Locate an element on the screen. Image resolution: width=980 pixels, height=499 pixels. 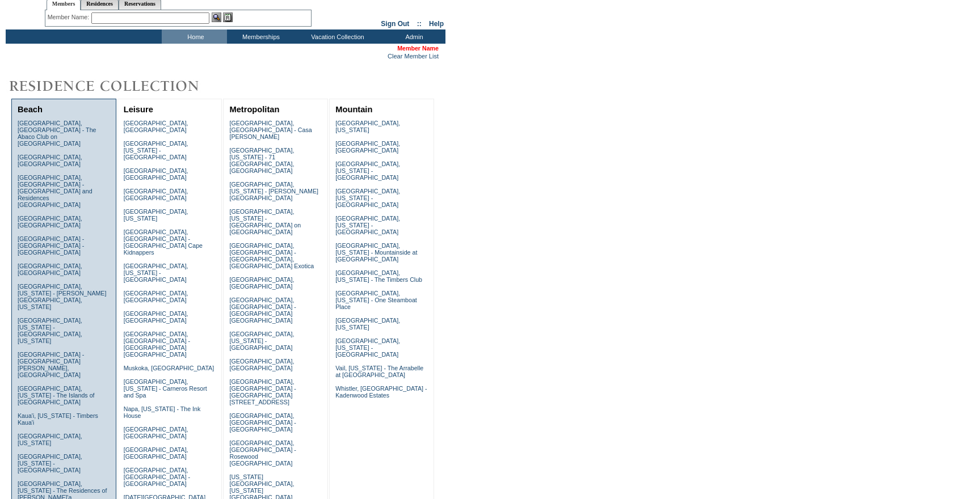
td: Home is located at coordinates (194, 36).